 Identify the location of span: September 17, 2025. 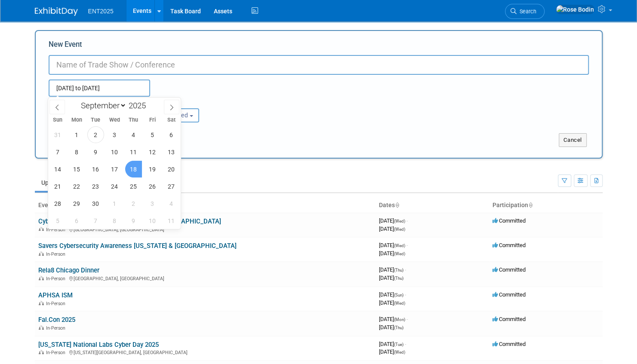
(114, 169).